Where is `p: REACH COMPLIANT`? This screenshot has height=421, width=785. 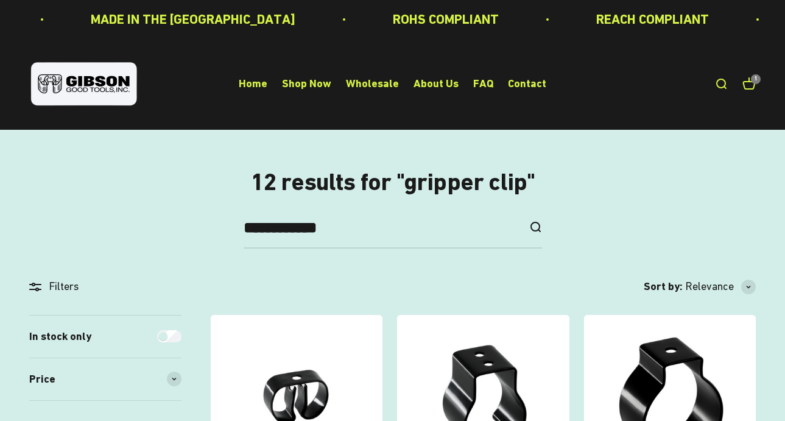
p: REACH COMPLIANT is located at coordinates (653, 19).